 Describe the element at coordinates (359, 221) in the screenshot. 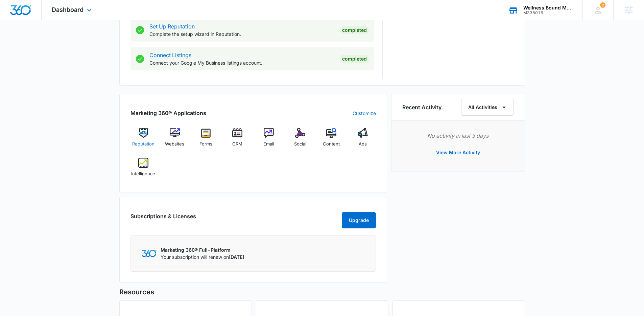

I see `button: Upgrade` at that location.